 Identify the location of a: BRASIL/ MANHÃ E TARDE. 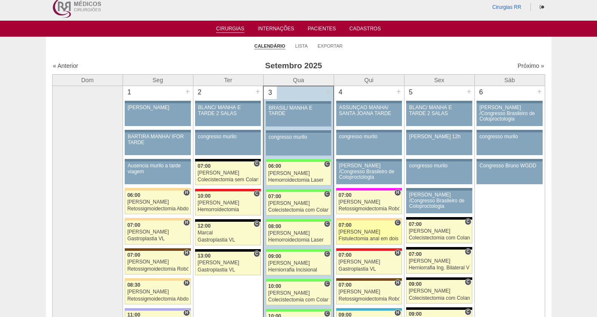
(298, 115).